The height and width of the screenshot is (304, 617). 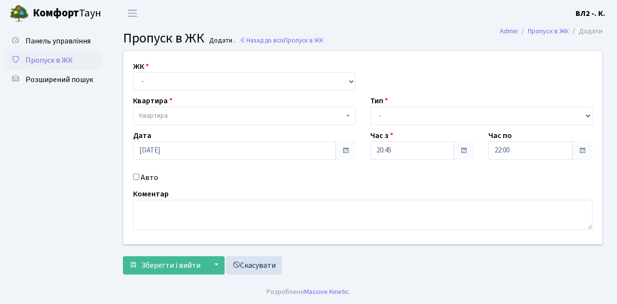 What do you see at coordinates (141, 67) in the screenshot?
I see `label: ЖК` at bounding box center [141, 67].